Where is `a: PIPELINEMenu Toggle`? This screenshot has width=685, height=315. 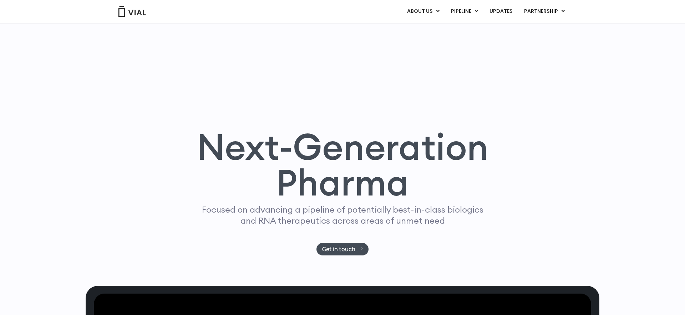
a: PIPELINEMenu Toggle is located at coordinates (464, 11).